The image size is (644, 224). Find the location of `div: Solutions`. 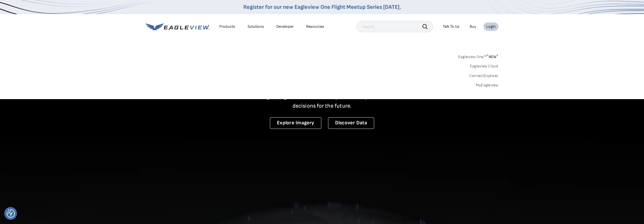

div: Solutions is located at coordinates (256, 27).